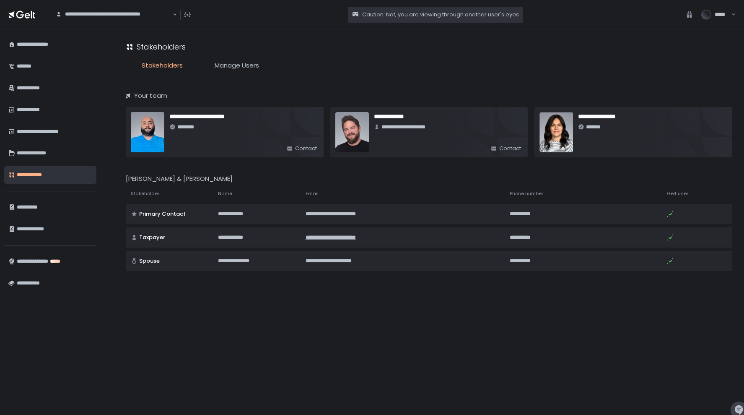 This screenshot has width=744, height=415. Describe the element at coordinates (237, 65) in the screenshot. I see `span: Manage Users` at that location.